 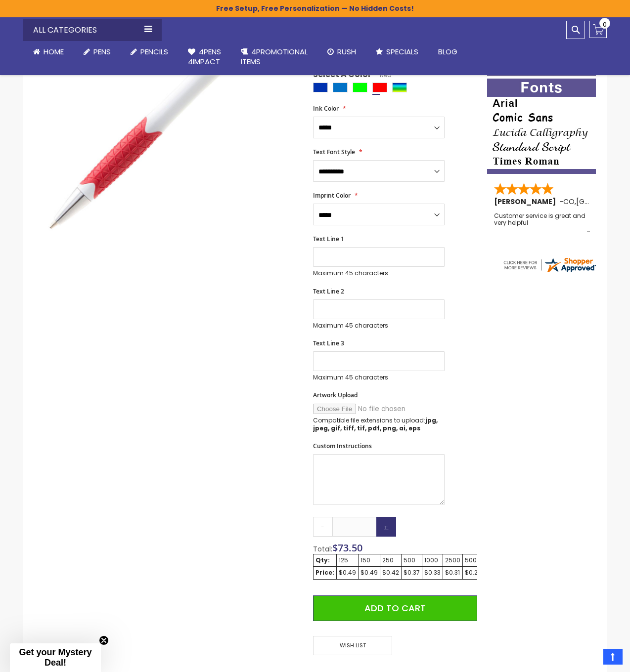 I want to click on span: Home, so click(x=53, y=51).